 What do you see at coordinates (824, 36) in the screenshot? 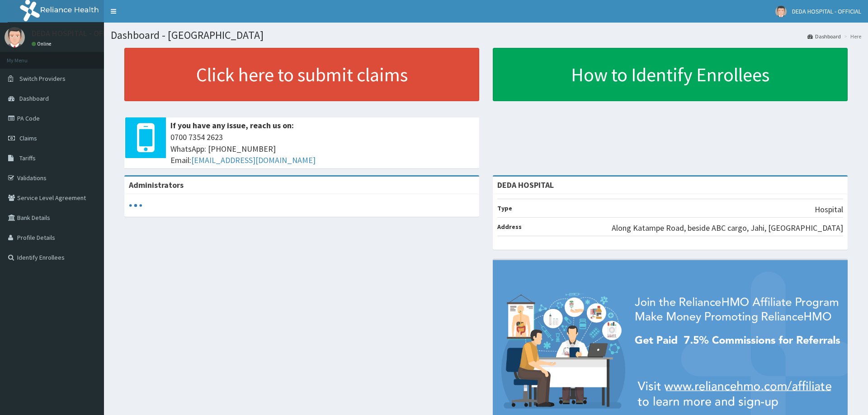
I see `a: Dashboard` at bounding box center [824, 36].